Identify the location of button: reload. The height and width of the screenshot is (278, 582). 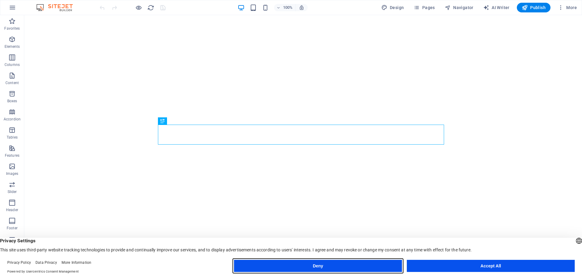
(151, 8).